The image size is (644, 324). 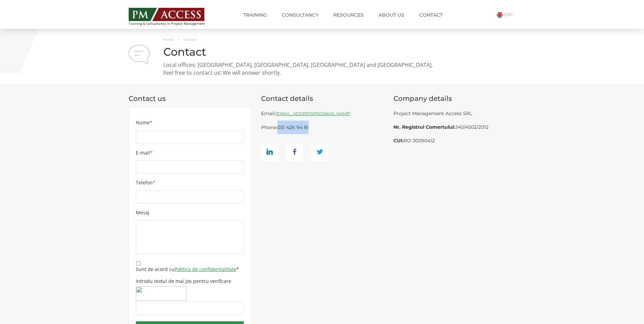 I want to click on p: Contact us, so click(x=190, y=99).